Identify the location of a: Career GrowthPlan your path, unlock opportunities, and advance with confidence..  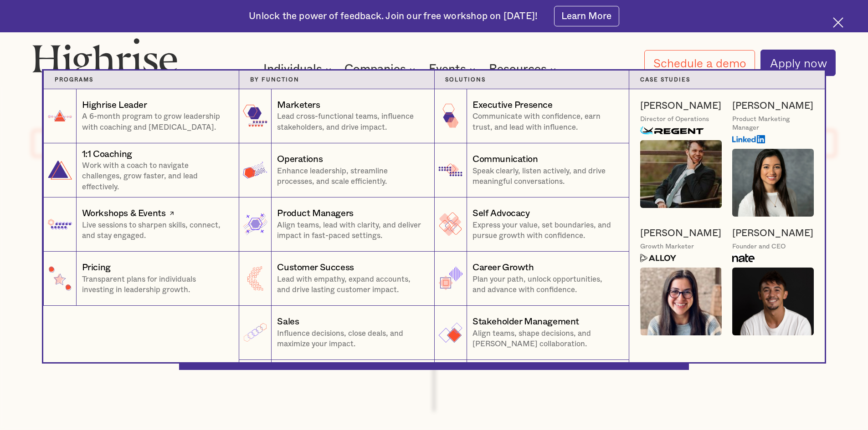
(531, 278).